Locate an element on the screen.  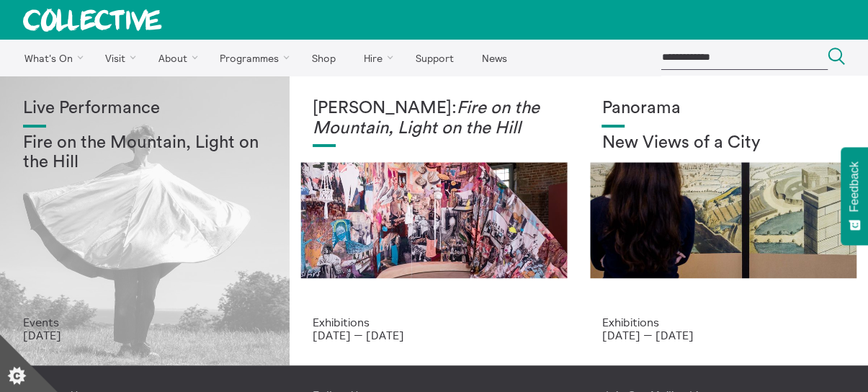
a: Programmes is located at coordinates (252, 58).